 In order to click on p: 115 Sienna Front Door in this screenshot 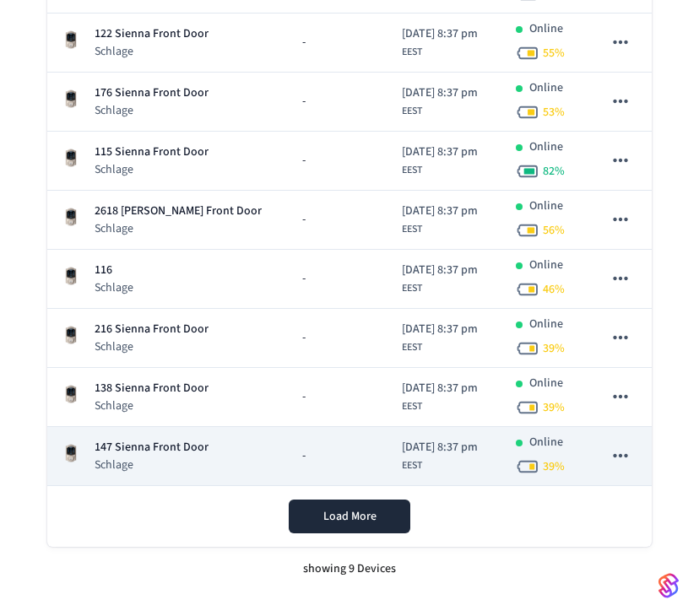, I will do `click(151, 152)`.